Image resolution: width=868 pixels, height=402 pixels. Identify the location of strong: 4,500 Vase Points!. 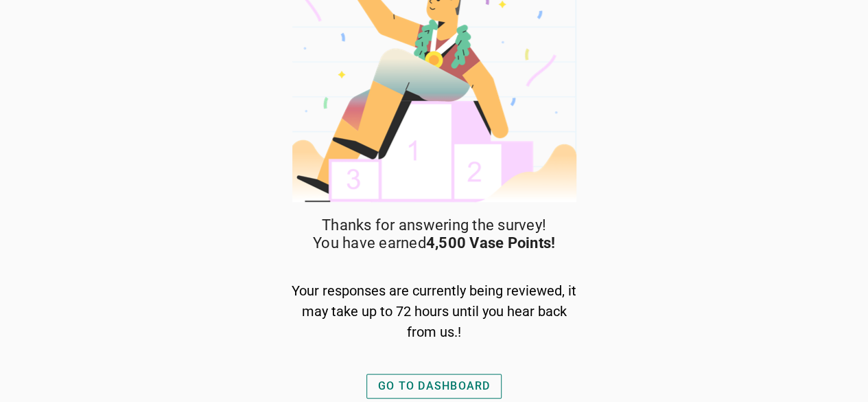
(490, 242).